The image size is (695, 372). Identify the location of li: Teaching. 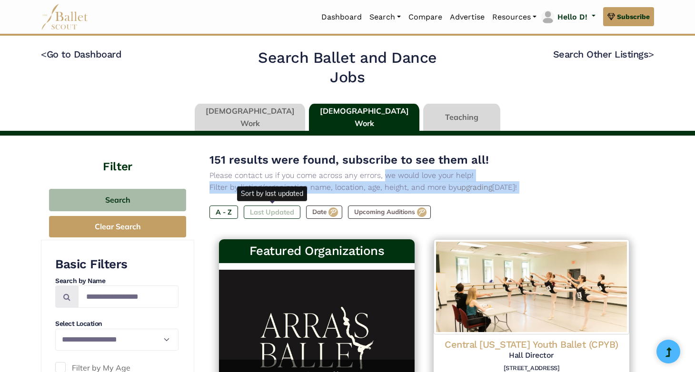
(462, 118).